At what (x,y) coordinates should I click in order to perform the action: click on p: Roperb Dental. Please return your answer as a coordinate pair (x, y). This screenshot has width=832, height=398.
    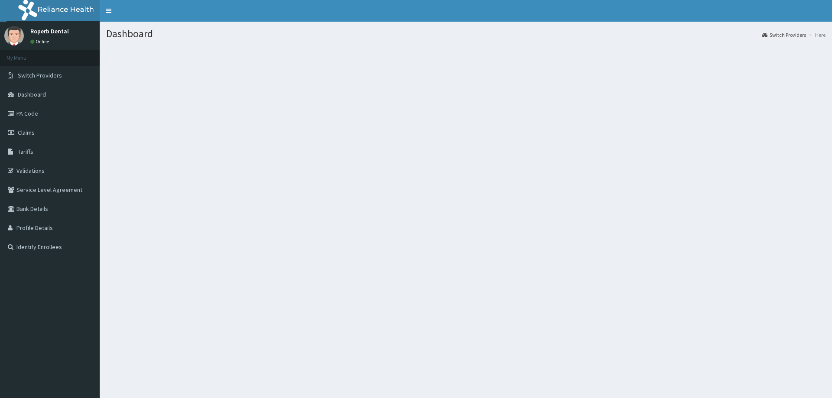
    Looking at the image, I should click on (49, 31).